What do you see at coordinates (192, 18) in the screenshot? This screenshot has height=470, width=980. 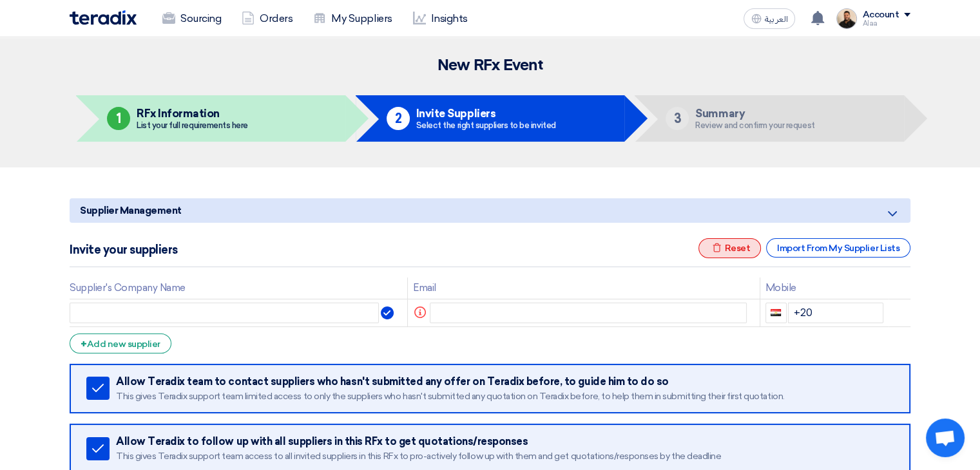 I see `a: Sourcing` at bounding box center [192, 18].